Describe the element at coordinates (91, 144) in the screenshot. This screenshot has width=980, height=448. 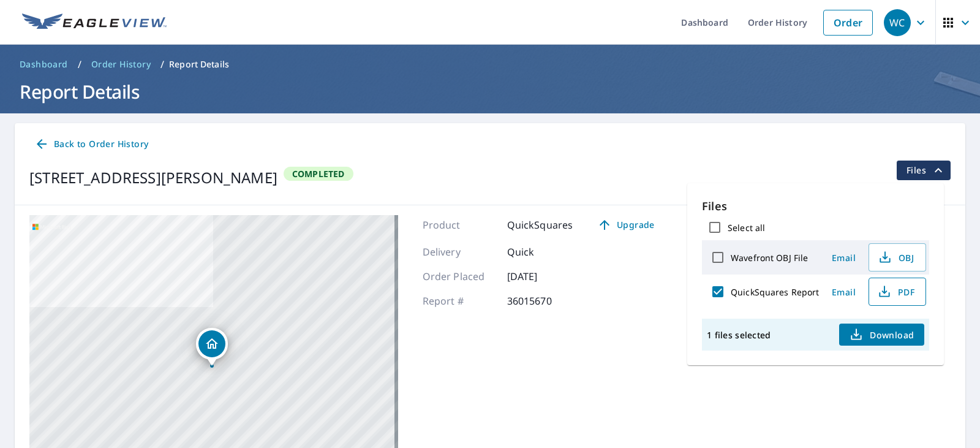
I see `a: Back to Order History` at that location.